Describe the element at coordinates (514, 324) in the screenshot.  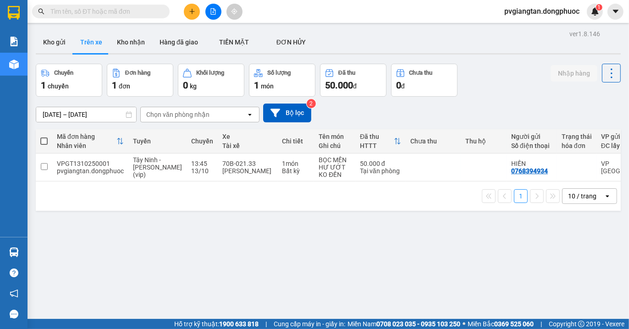
I see `strong: 0369 525 060` at that location.